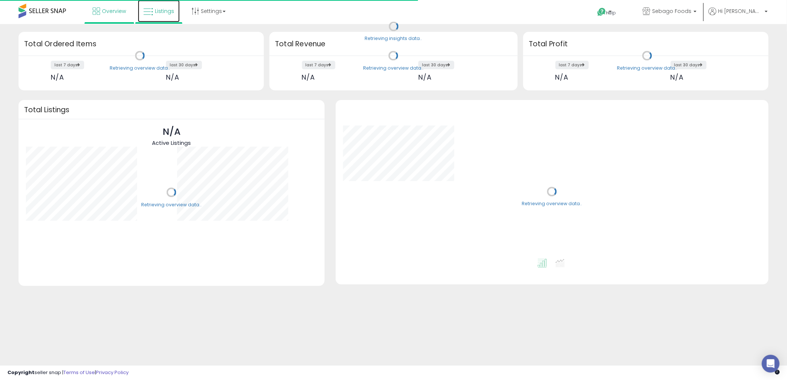  What do you see at coordinates (771, 364) in the screenshot?
I see `div: Open Intercom Messenger` at bounding box center [771, 364].